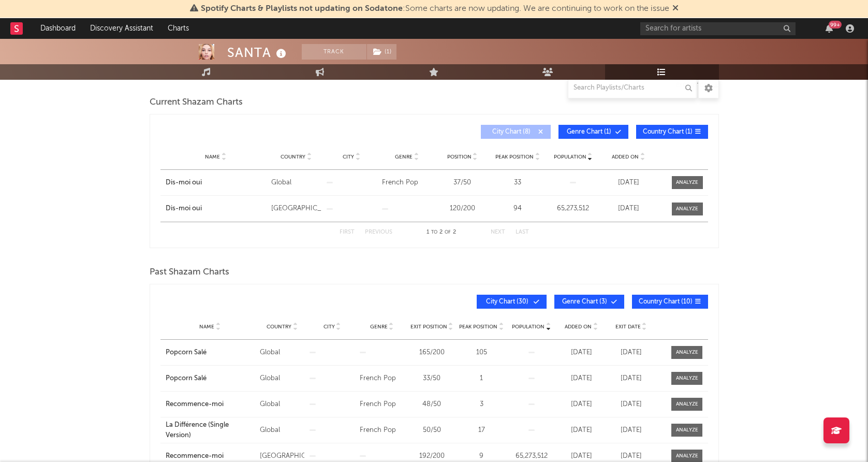  Describe the element at coordinates (478, 327) in the screenshot. I see `span: Peak Position` at that location.